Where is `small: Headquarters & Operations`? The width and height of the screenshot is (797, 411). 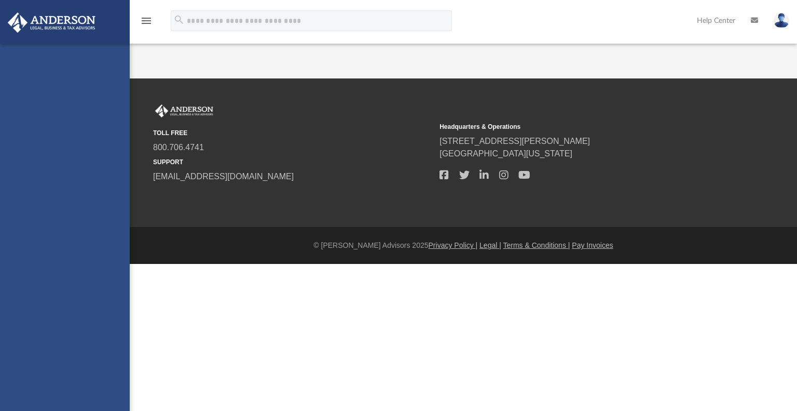
small: Headquarters & Operations is located at coordinates (579, 127).